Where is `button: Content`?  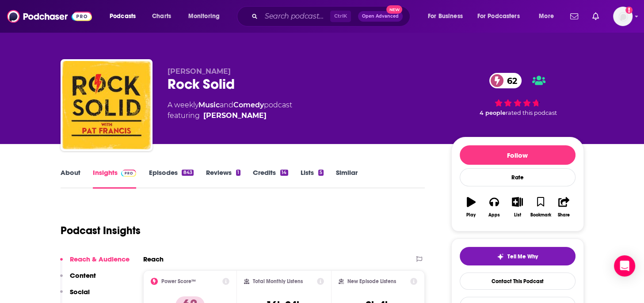 button: Content is located at coordinates (78, 279).